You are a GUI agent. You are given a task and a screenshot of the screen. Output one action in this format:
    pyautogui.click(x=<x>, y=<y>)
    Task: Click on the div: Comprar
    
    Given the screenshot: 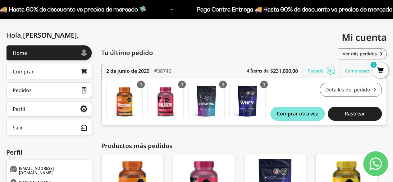 What is the action you would take?
    pyautogui.click(x=23, y=71)
    